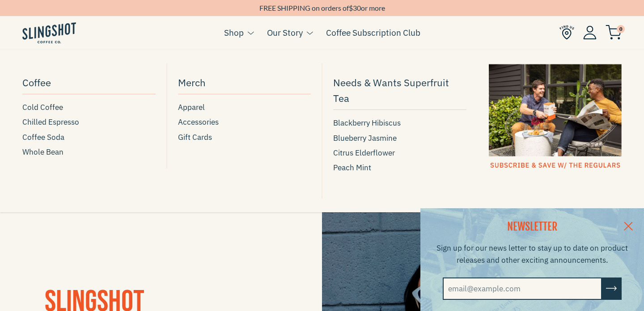 The image size is (644, 311). What do you see at coordinates (244, 83) in the screenshot?
I see `a: Merch` at bounding box center [244, 83].